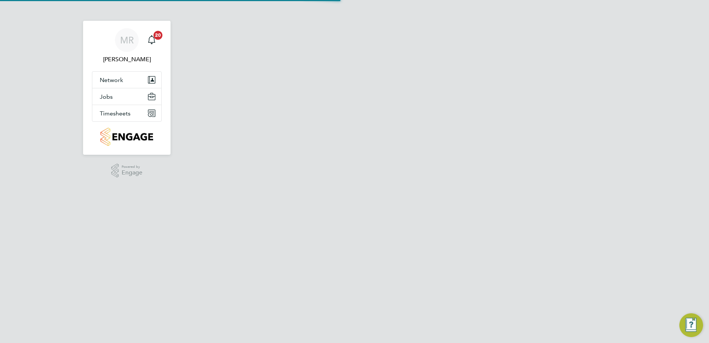 Image resolution: width=709 pixels, height=343 pixels. What do you see at coordinates (111, 80) in the screenshot?
I see `span: Network` at bounding box center [111, 80].